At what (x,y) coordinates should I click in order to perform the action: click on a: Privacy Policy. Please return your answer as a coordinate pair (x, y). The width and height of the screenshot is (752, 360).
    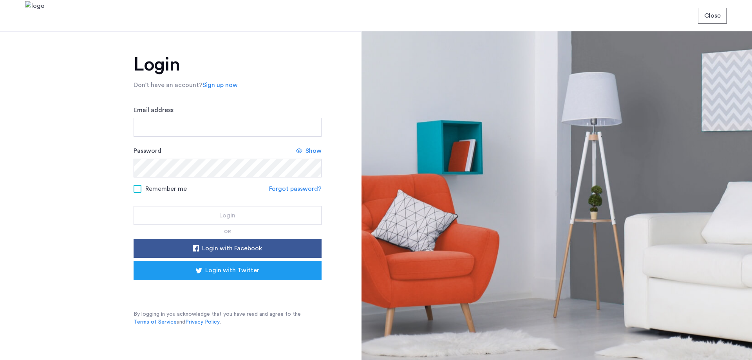
    Looking at the image, I should click on (202, 322).